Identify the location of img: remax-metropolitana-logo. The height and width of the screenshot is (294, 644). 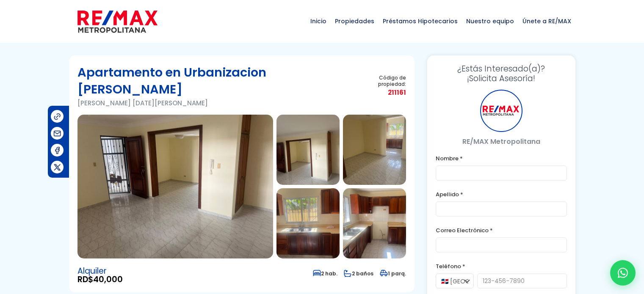
(117, 21).